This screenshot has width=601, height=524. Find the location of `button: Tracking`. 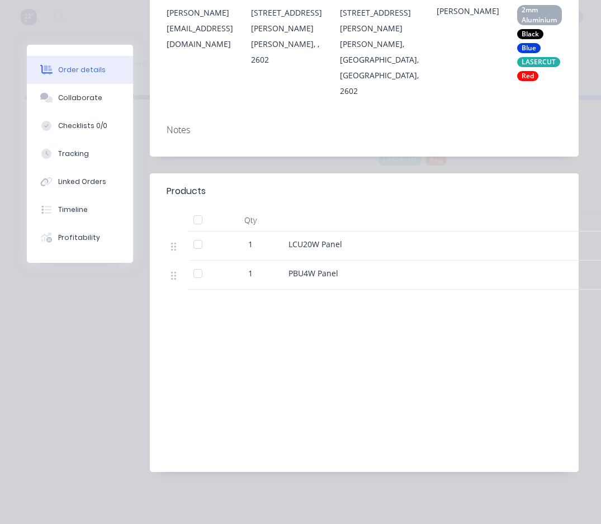

button: Tracking is located at coordinates (80, 154).